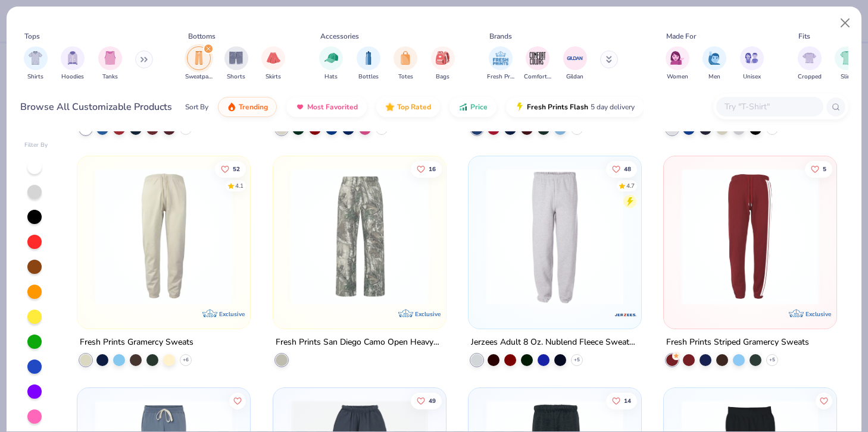  I want to click on div: Made For, so click(681, 37).